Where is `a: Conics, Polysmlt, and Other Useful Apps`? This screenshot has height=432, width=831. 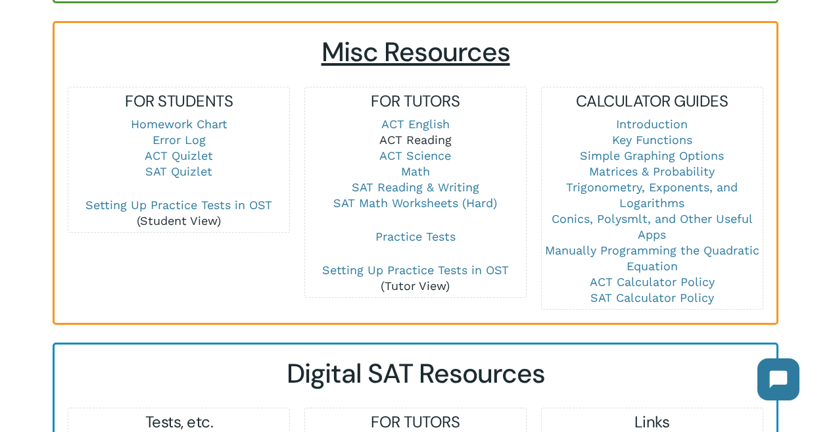
a: Conics, Polysmlt, and Other Useful Apps is located at coordinates (652, 226).